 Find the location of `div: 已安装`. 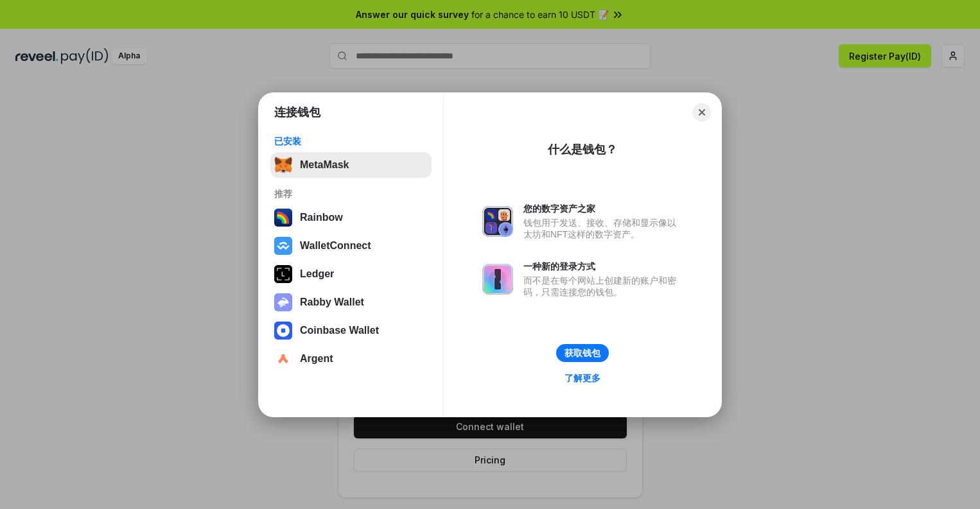

div: 已安装 is located at coordinates (351, 141).